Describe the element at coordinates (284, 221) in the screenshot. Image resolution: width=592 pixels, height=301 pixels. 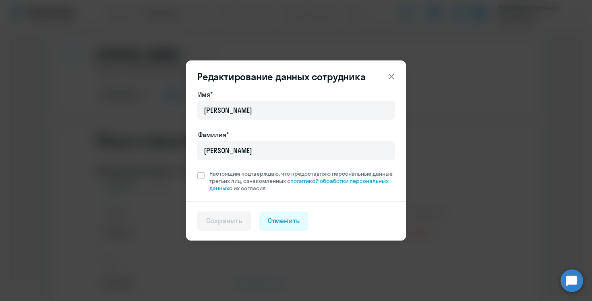
I see `button: Отменить` at that location.